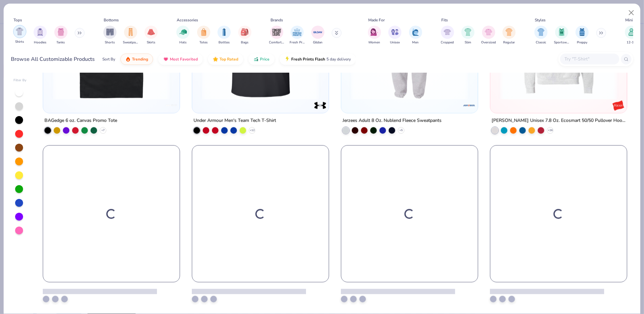  What do you see at coordinates (468, 35) in the screenshot?
I see `div: filter for Slim` at bounding box center [468, 35].